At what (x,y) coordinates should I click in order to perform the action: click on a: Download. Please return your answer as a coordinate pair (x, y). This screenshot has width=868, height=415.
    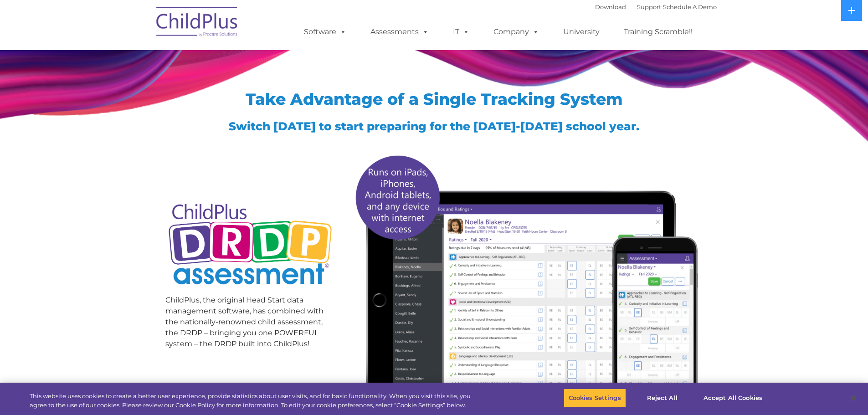
    Looking at the image, I should click on (610, 7).